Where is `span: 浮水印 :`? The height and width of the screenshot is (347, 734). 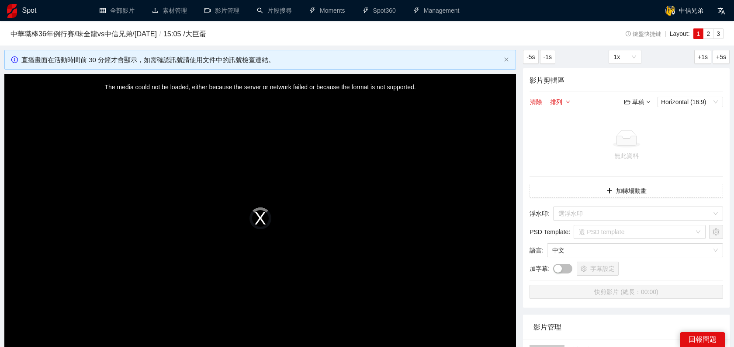 span: 浮水印 : is located at coordinates (540, 213).